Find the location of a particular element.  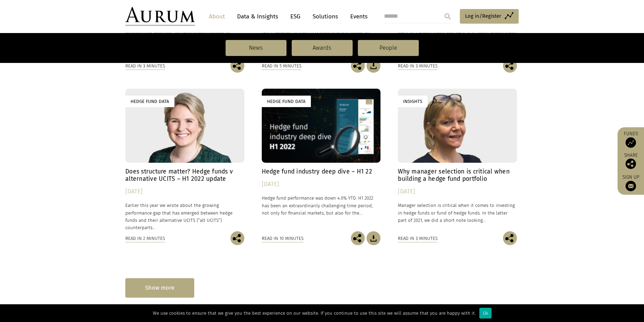

div: Show more is located at coordinates (160, 288).